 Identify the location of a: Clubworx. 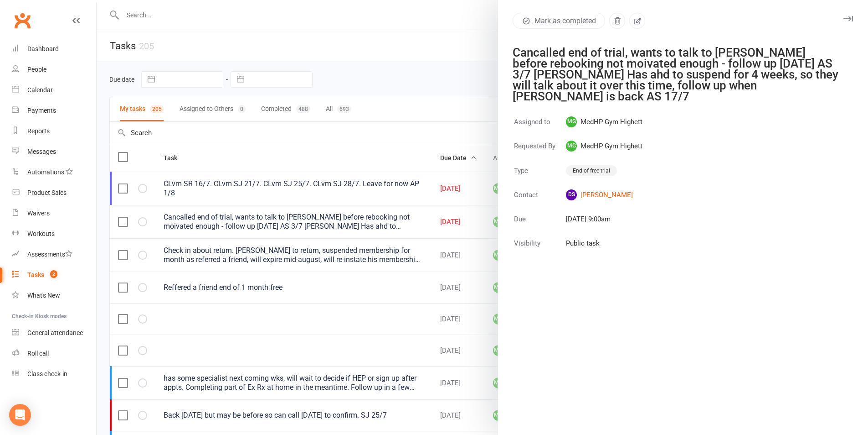
(22, 21).